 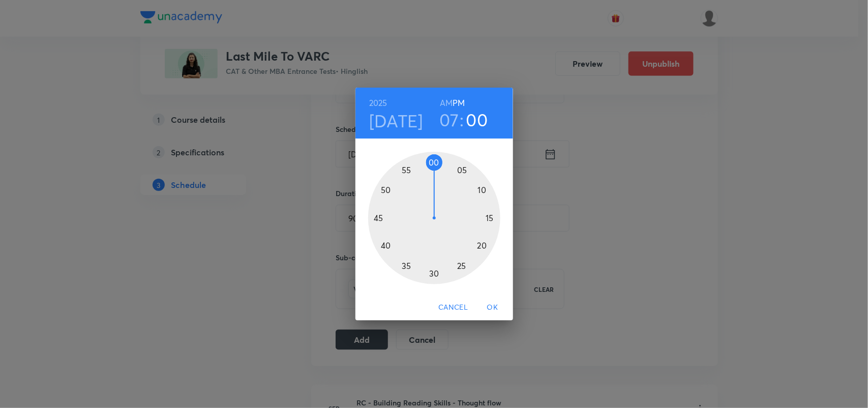 What do you see at coordinates (459, 103) in the screenshot?
I see `button: PM` at bounding box center [459, 103].